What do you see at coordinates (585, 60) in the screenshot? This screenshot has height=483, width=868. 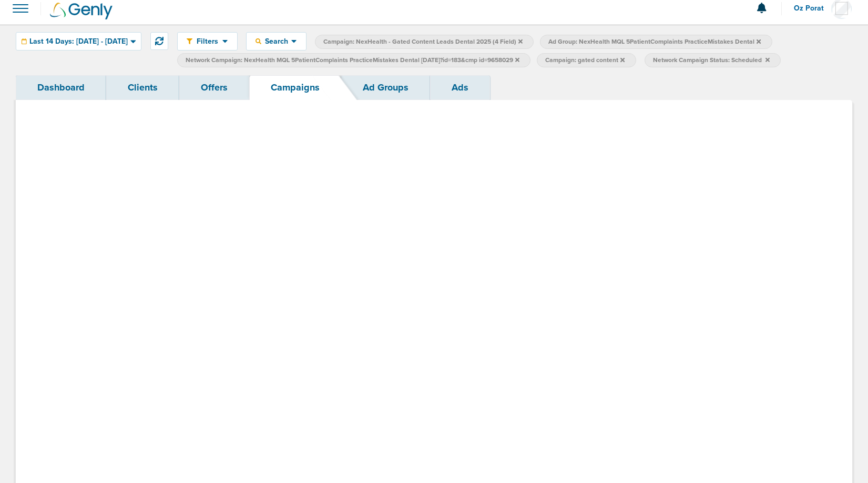 I see `span: Campaign: gated content` at bounding box center [585, 60].